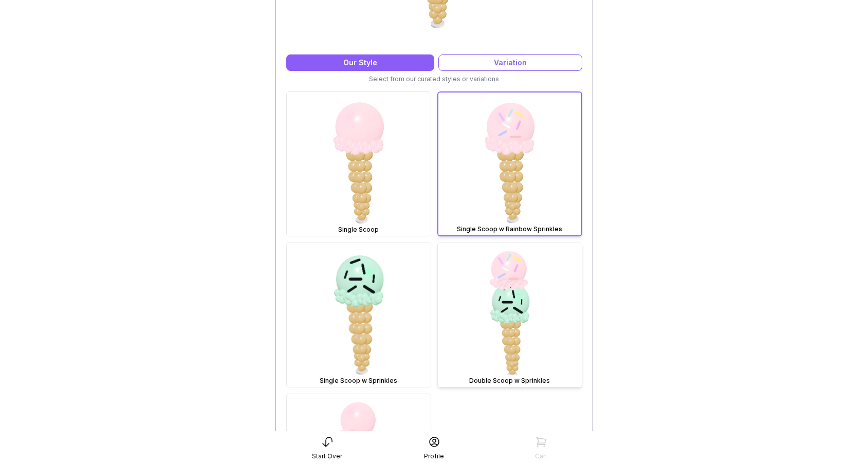 The width and height of the screenshot is (868, 464). What do you see at coordinates (510, 164) in the screenshot?
I see `img: Single Scoop w Rainbow Sprinkles` at bounding box center [510, 164].